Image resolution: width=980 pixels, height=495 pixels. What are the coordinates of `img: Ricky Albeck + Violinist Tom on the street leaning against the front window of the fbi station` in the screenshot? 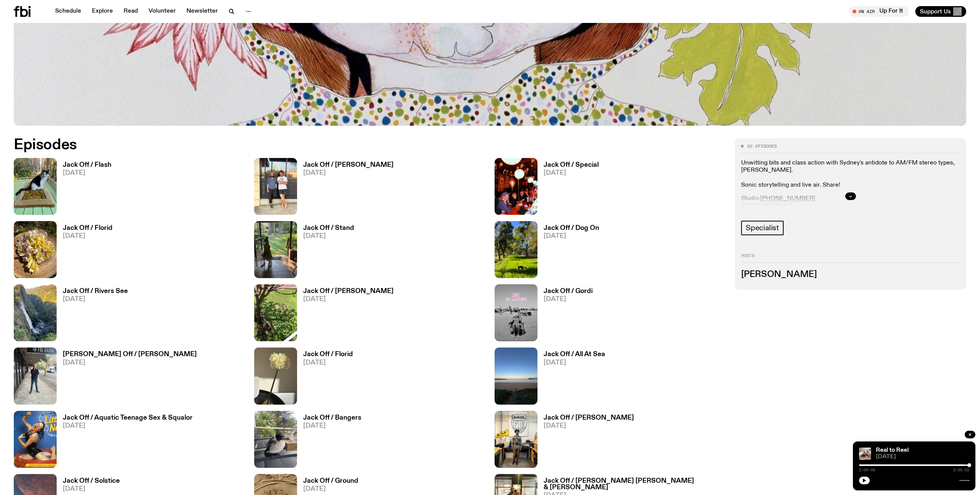 It's located at (276, 187).